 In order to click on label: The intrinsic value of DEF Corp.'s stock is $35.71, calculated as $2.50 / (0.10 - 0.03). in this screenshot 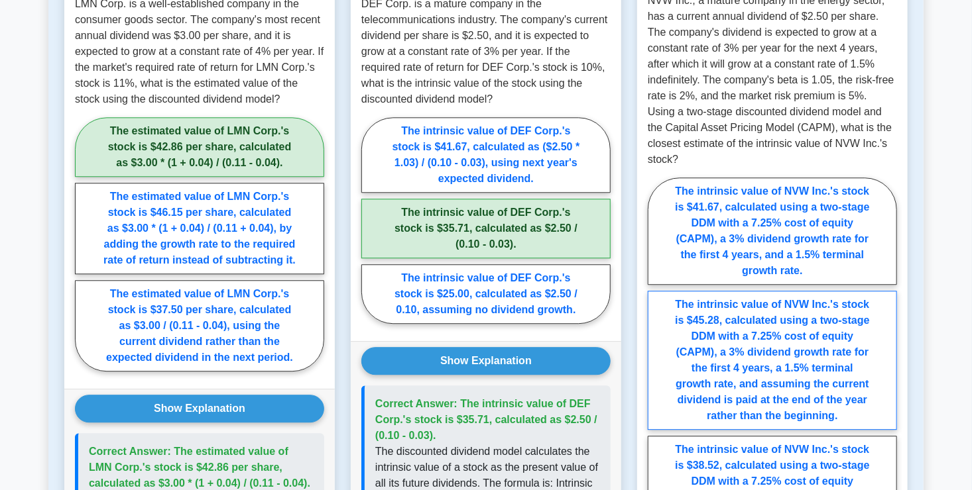, I will do `click(486, 229)`.